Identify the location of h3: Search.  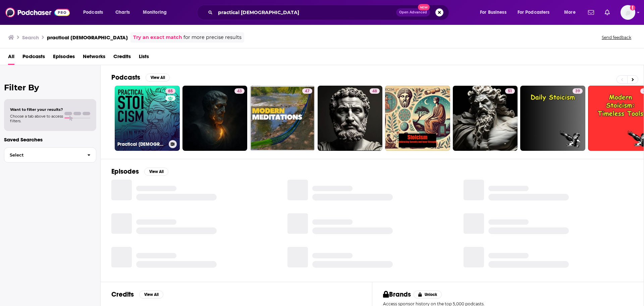
(31, 38).